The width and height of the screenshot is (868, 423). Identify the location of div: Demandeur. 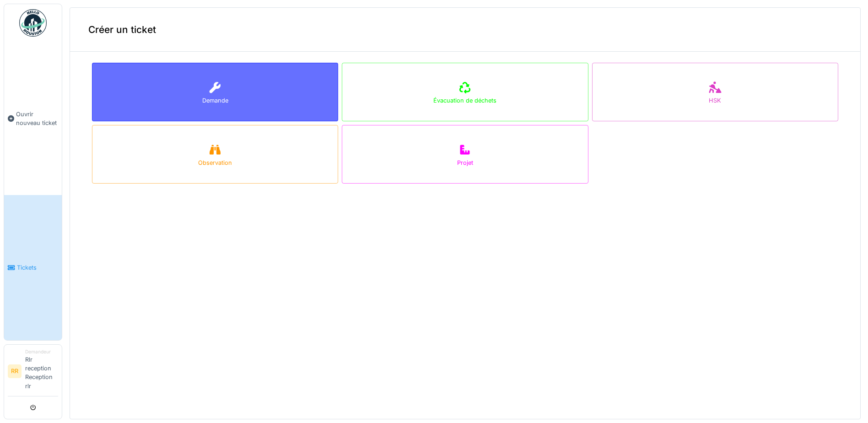
(42, 351).